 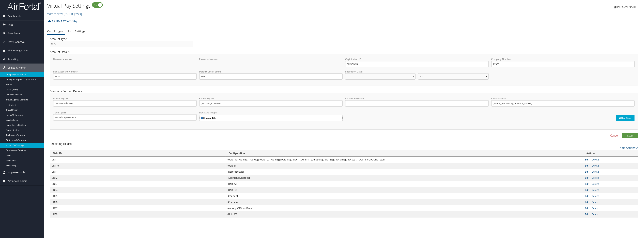 I want to click on input: Company Number:, so click(x=563, y=64).